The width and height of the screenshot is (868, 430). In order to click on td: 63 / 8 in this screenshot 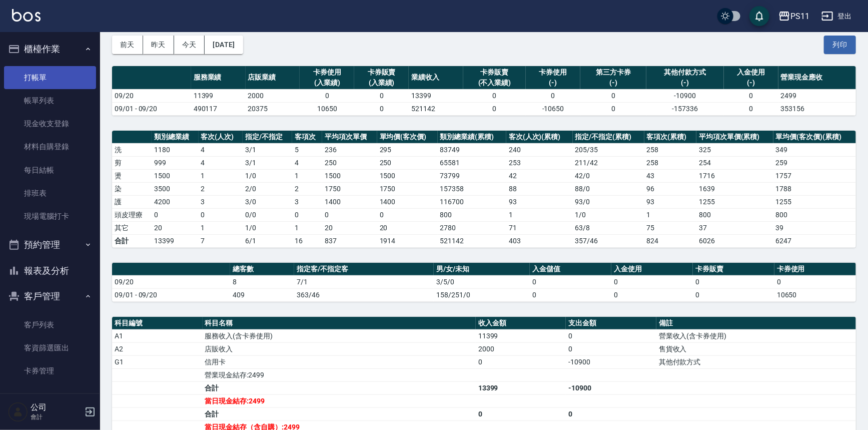, I will do `click(608, 228)`.